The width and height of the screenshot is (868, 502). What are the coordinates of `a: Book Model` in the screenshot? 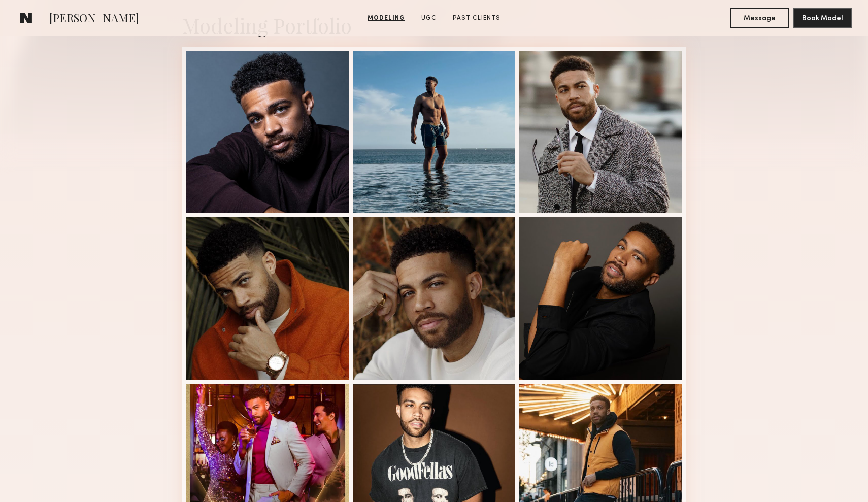 It's located at (822, 17).